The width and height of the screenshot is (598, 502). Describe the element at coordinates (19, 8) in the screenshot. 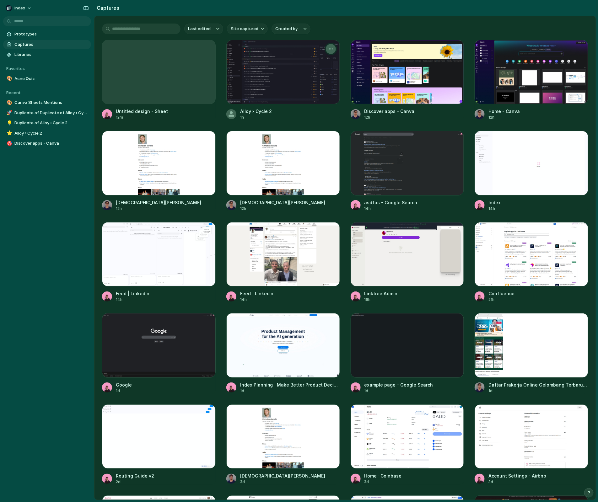

I see `button: Index` at that location.